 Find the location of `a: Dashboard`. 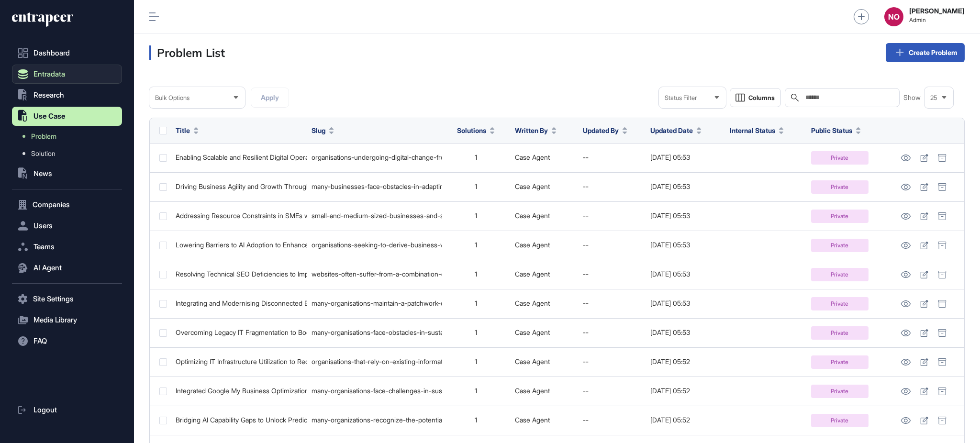

a: Dashboard is located at coordinates (67, 53).